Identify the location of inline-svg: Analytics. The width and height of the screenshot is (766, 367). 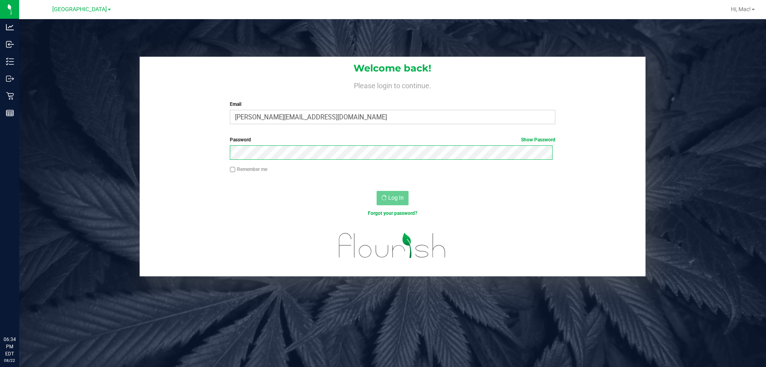
(10, 27).